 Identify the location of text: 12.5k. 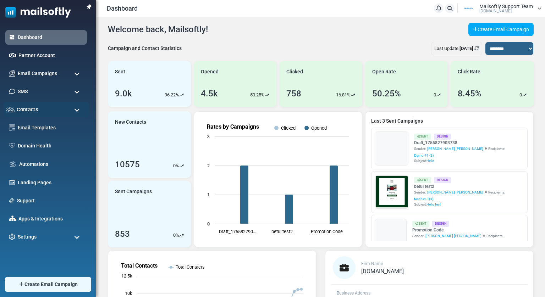
(127, 276).